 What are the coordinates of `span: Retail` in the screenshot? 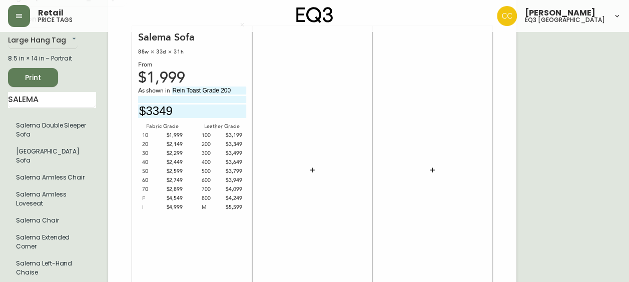 It's located at (51, 13).